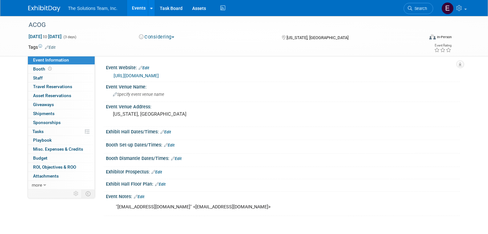  Describe the element at coordinates (418, 8) in the screenshot. I see `a: Search` at that location.